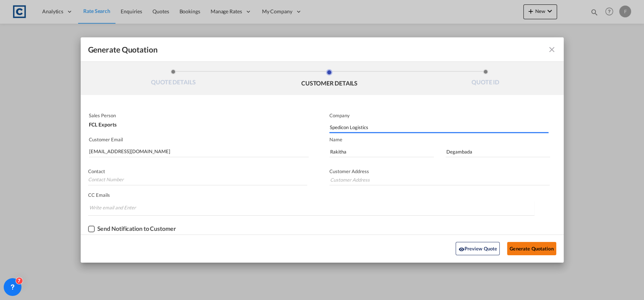 Image resolution: width=644 pixels, height=300 pixels. Describe the element at coordinates (461, 249) in the screenshot. I see `md-icon: icon-eye` at that location.